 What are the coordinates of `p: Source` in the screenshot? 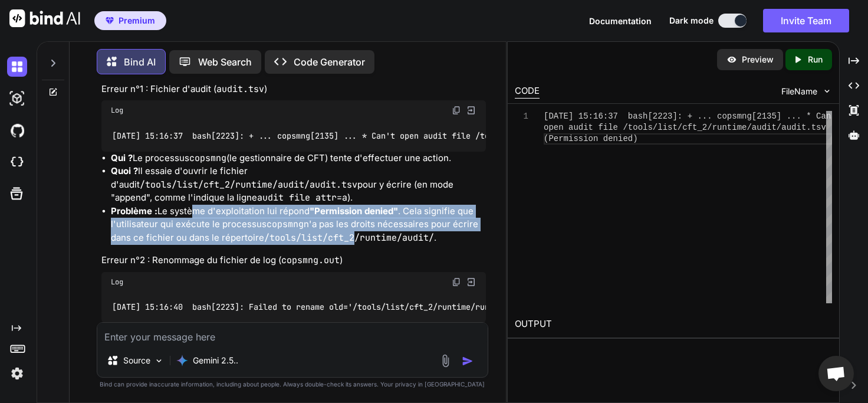 It's located at (137, 361).